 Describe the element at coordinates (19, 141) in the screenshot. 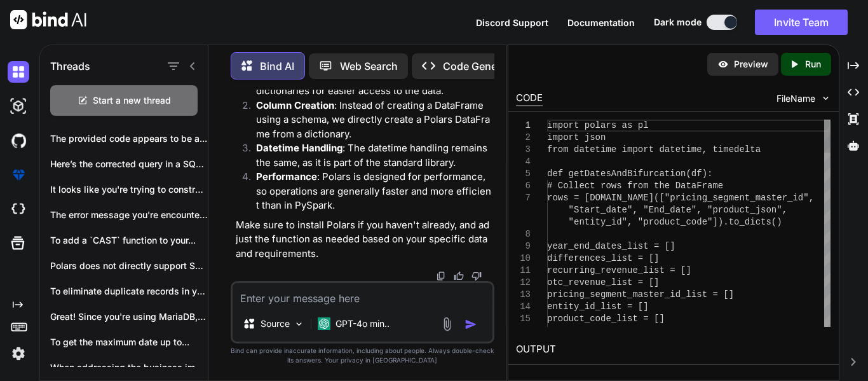

I see `img: githubDark` at that location.